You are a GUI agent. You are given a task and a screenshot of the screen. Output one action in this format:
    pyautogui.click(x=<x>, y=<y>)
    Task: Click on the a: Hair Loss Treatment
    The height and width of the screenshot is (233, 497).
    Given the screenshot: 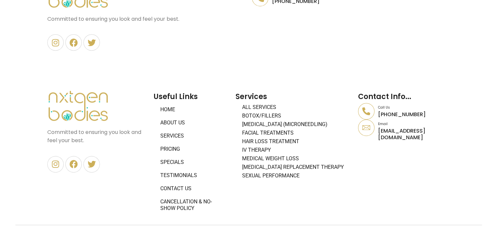 What is the action you would take?
    pyautogui.click(x=294, y=141)
    